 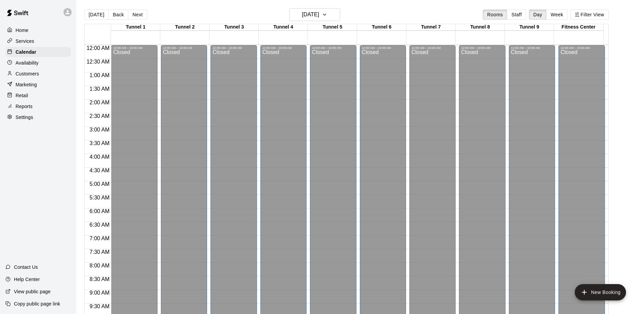 What do you see at coordinates (136, 27) in the screenshot?
I see `div: Tunnel 1` at bounding box center [136, 27].